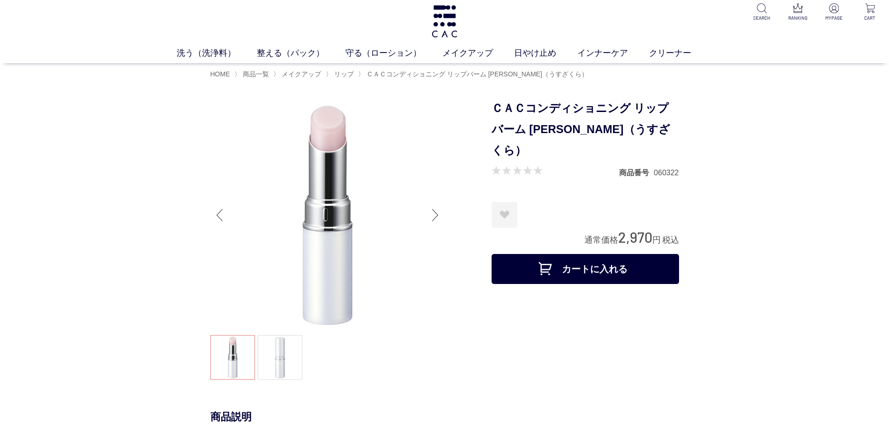  Describe the element at coordinates (637, 172) in the screenshot. I see `dt: 商品番号` at that location.